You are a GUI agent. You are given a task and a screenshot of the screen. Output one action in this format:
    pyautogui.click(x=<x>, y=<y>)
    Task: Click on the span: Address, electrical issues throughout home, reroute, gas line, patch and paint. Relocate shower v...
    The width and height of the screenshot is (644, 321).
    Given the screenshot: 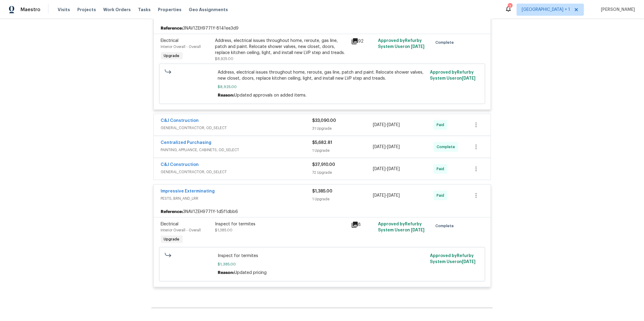 What is the action you would take?
    pyautogui.click(x=322, y=75)
    